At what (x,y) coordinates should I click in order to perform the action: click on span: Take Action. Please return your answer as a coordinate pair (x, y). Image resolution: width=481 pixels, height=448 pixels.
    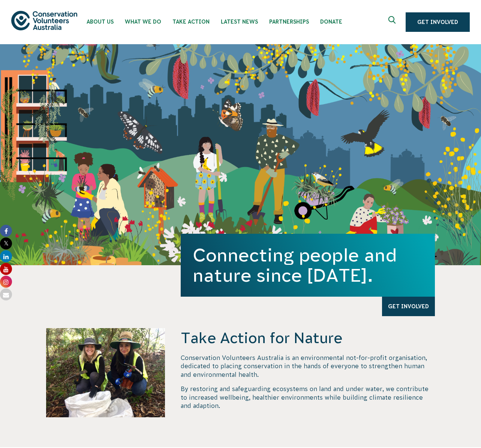
    Looking at the image, I should click on (191, 22).